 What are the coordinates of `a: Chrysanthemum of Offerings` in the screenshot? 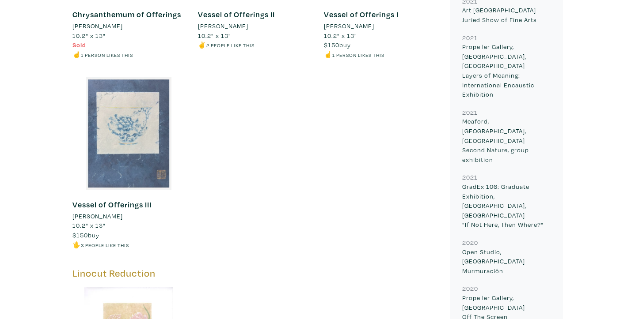 It's located at (127, 14).